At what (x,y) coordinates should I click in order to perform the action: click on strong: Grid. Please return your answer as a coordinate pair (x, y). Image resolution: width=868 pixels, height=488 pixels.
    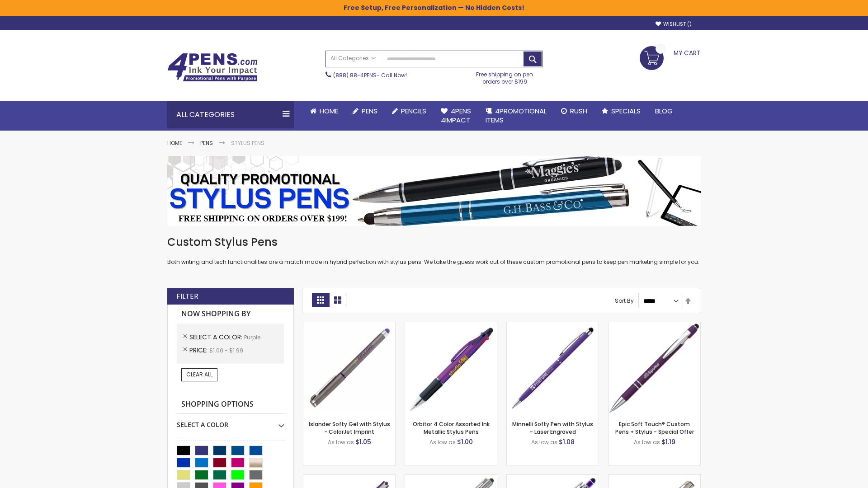
    Looking at the image, I should click on (320, 300).